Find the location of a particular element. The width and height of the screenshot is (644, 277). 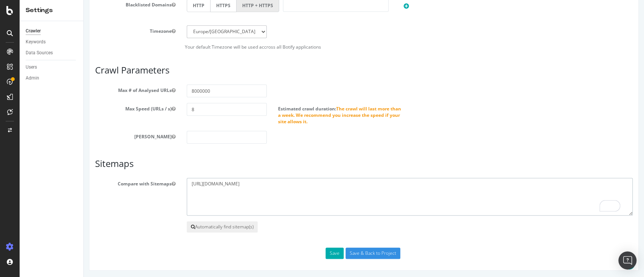

div: Admin is located at coordinates (32, 78).